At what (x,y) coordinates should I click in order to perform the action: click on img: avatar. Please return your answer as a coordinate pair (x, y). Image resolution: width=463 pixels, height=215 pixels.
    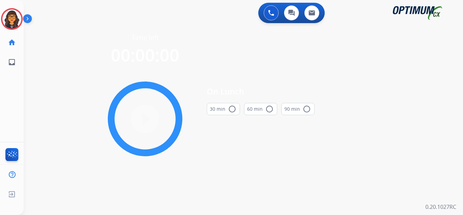
    Looking at the image, I should click on (12, 19).